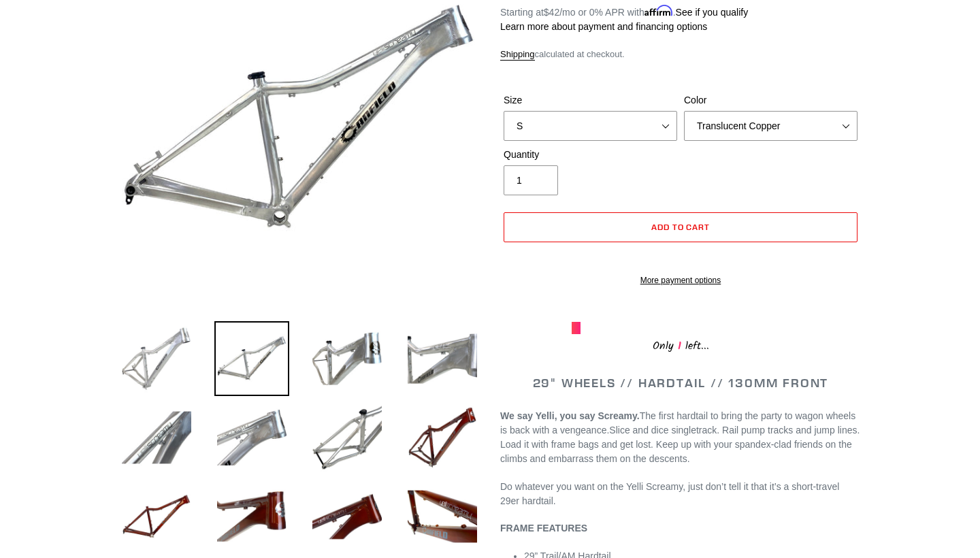 The height and width of the screenshot is (558, 980). Describe the element at coordinates (680, 344) in the screenshot. I see `div: Only left...` at that location.